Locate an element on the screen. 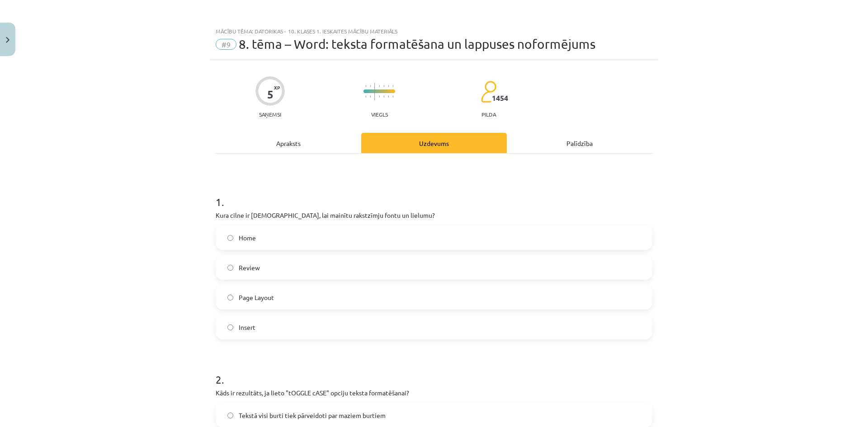  p: Viegls is located at coordinates (380, 114).